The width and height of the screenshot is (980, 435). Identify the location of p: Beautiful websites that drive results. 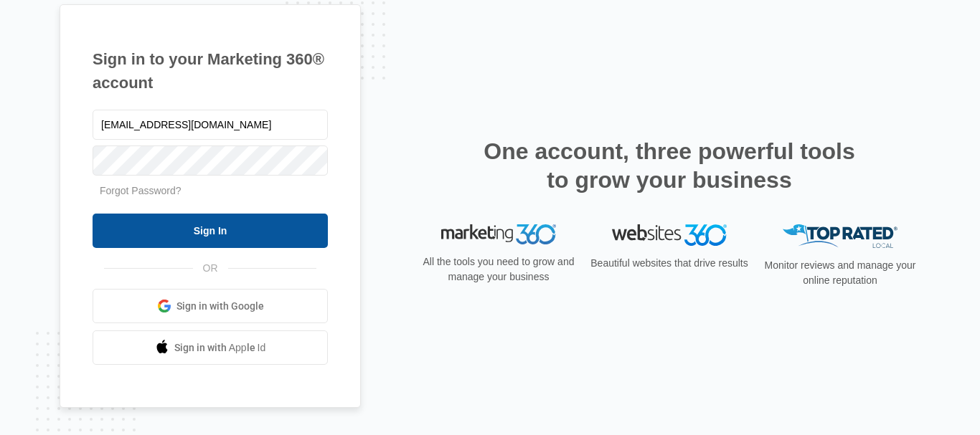
(669, 263).